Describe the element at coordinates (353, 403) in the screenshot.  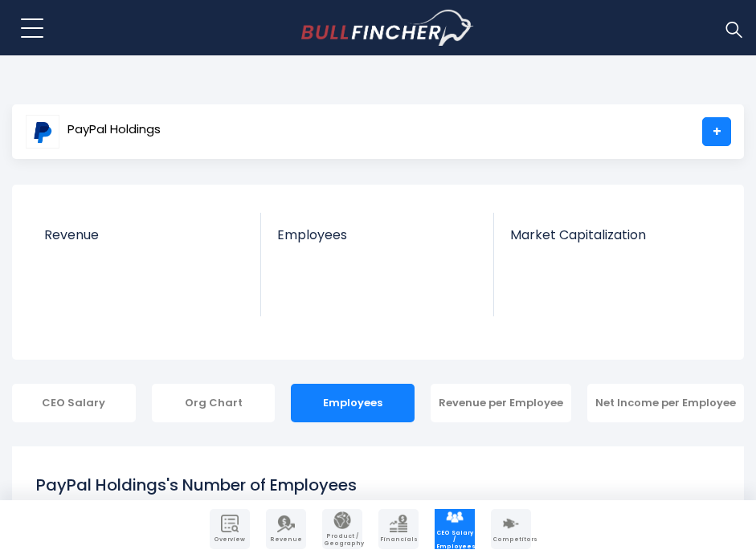
I see `div: Employees` at that location.